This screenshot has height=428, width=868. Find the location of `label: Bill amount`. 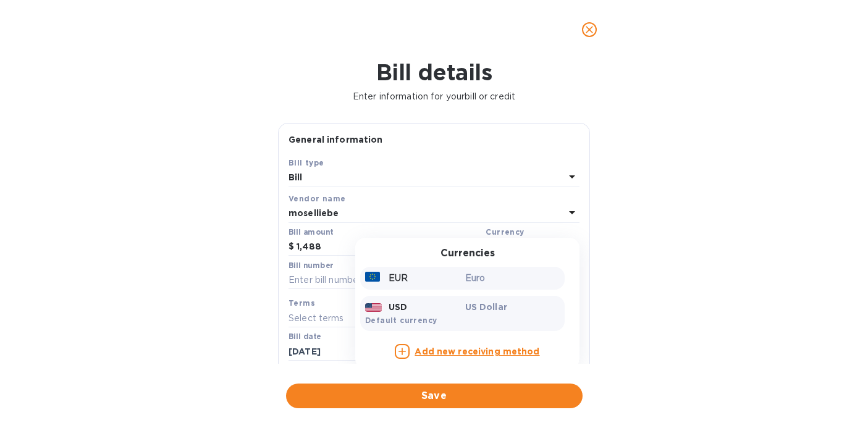

label: Bill amount is located at coordinates (311, 232).